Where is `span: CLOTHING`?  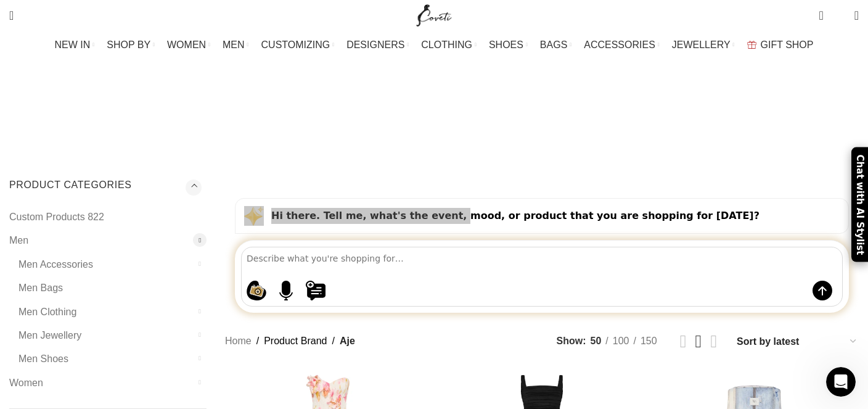 span: CLOTHING is located at coordinates (447, 45).